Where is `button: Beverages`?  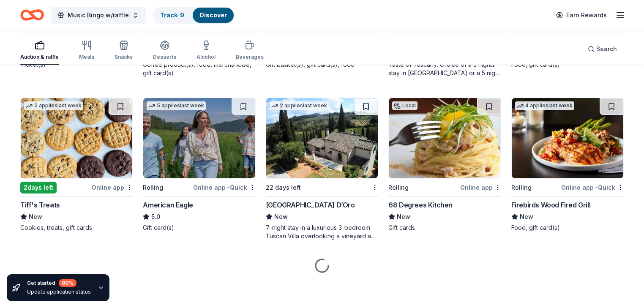
button: Beverages is located at coordinates (249, 51).